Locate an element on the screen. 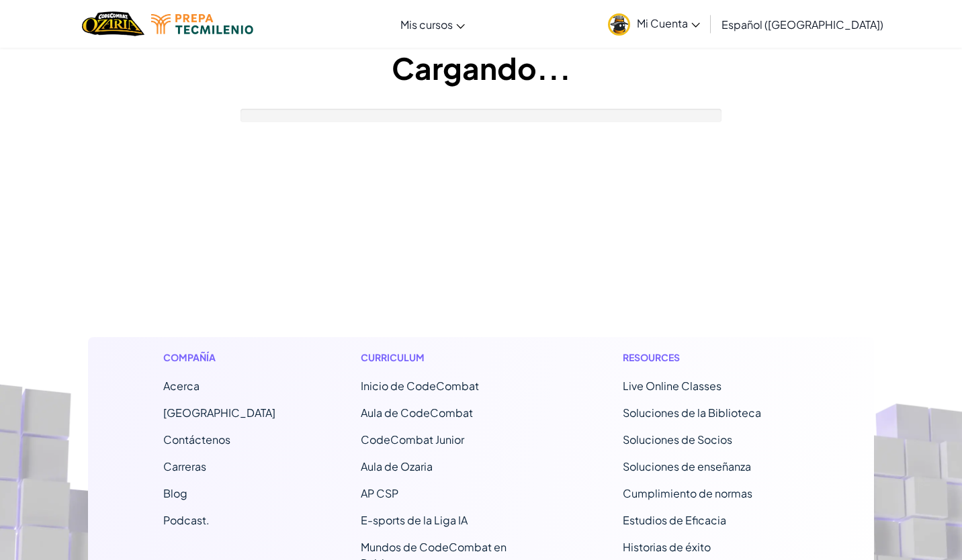  a: Soluciones de la Biblioteca is located at coordinates (692, 412).